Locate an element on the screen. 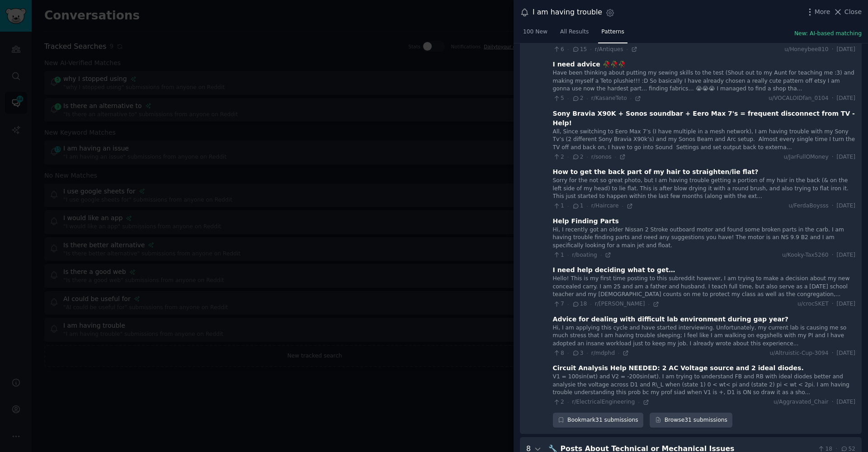 The height and width of the screenshot is (452, 868). div: Advice for dealing with difficult lab environment during gap year? is located at coordinates (670, 320).